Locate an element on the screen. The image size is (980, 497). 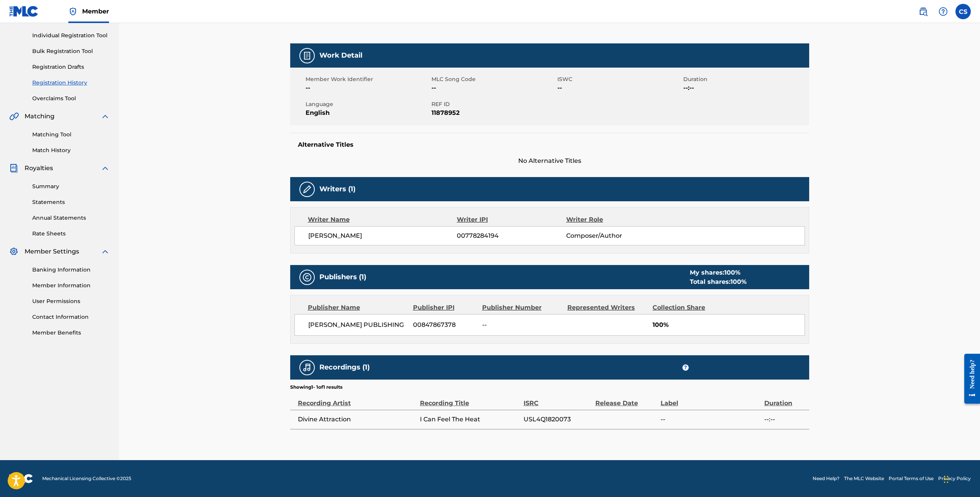
span: ISWC is located at coordinates (619, 79).